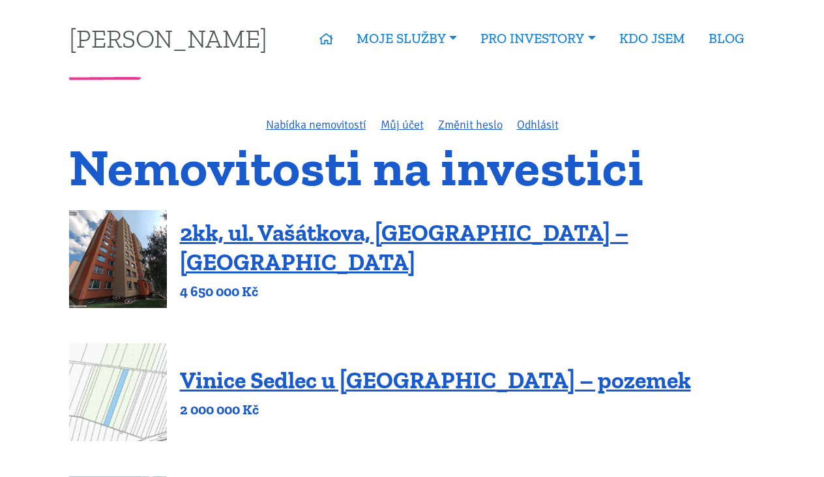 This screenshot has height=477, width=824. What do you see at coordinates (407, 38) in the screenshot?
I see `a: MOJE SLUŽBY` at bounding box center [407, 38].